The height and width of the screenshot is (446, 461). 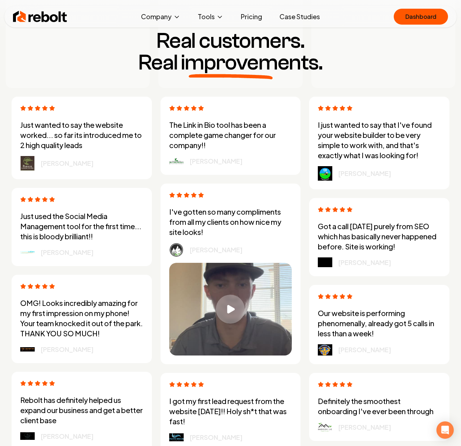 I want to click on a: Pricing, so click(x=251, y=17).